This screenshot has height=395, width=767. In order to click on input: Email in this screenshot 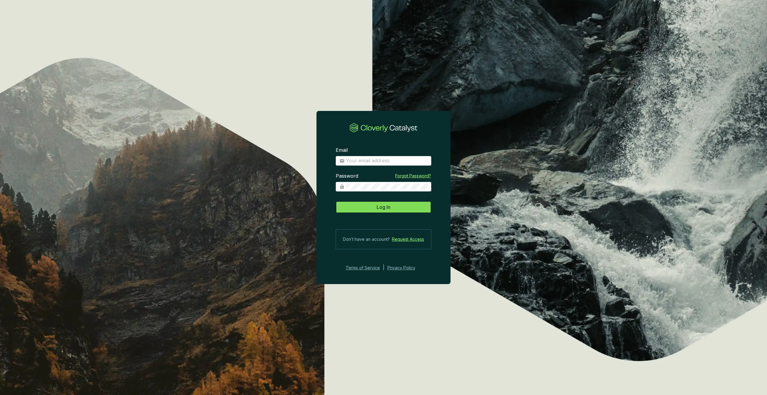, I will do `click(387, 161)`.